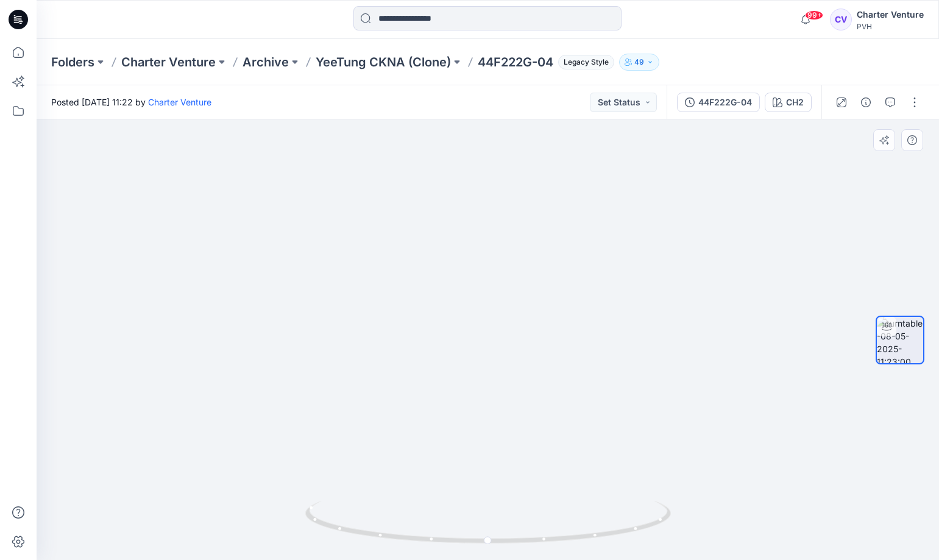 The image size is (939, 560). What do you see at coordinates (815, 16) in the screenshot?
I see `span: 99+` at bounding box center [815, 16].